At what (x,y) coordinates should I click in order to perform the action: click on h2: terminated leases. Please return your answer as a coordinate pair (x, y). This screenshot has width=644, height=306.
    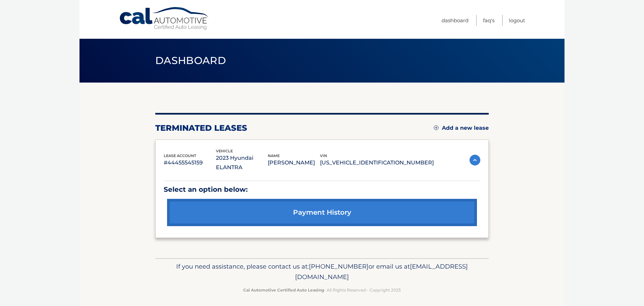
    Looking at the image, I should click on (201, 128).